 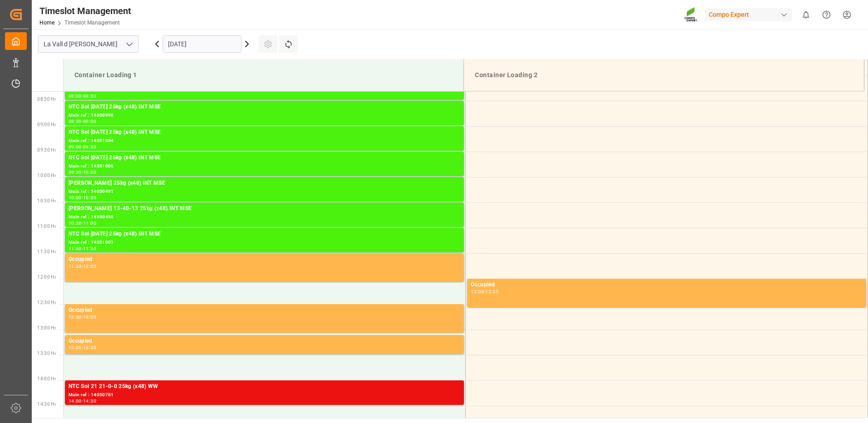 What do you see at coordinates (691, 15) in the screenshot?
I see `img: Screenshot%202023-09-29%20at%2010.02.21.png_1712312052.png` at bounding box center [691, 15].